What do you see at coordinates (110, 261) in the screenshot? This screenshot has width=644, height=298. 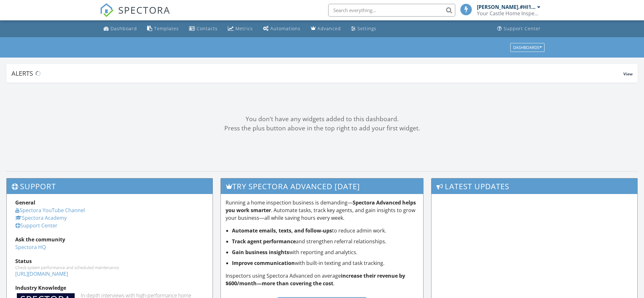 I see `div: Status` at bounding box center [110, 261].